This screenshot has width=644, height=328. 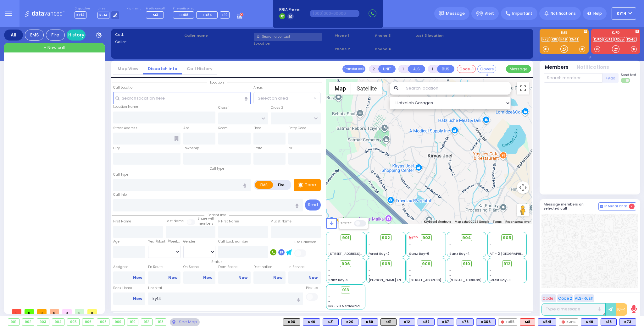 What do you see at coordinates (201, 9) in the screenshot?
I see `label: Fire units on call` at bounding box center [201, 9].